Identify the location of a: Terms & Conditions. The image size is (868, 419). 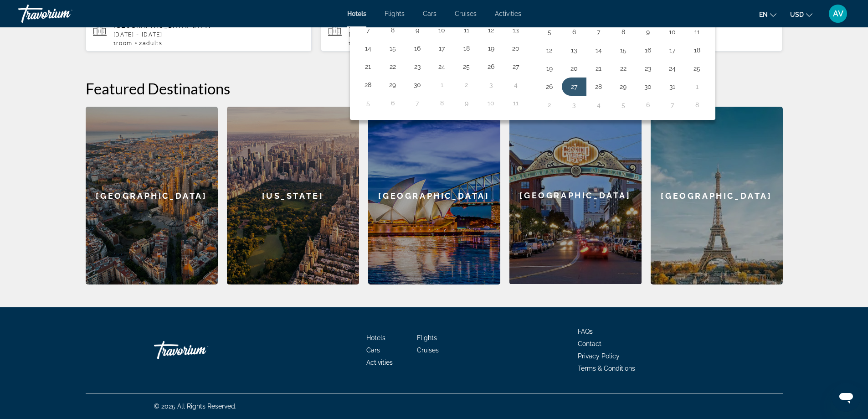
(606, 369).